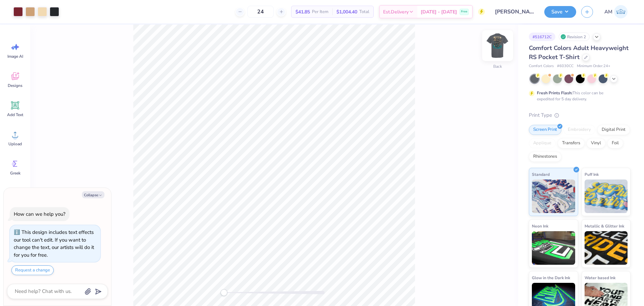  I want to click on img: Standard, so click(553, 196).